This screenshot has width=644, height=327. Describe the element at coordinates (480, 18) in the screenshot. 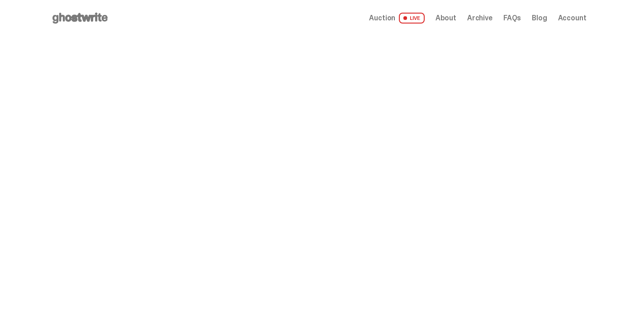

I see `a: Archive` at that location.